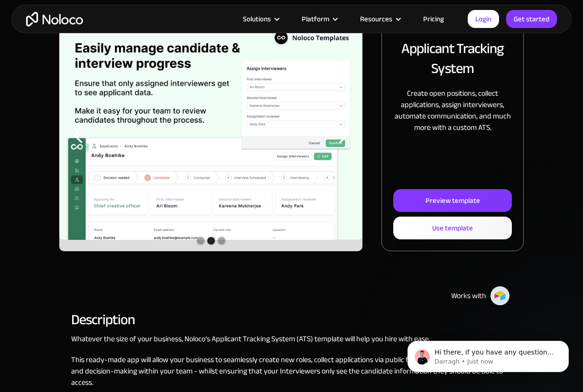 This screenshot has width=583, height=392. What do you see at coordinates (343, 135) in the screenshot?
I see `div: next slide` at bounding box center [343, 135].